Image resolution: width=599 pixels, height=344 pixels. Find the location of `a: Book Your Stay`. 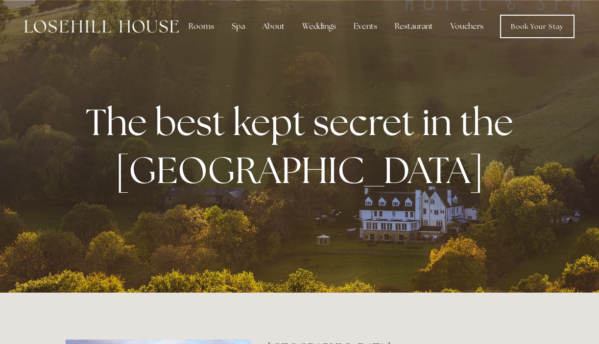

a: Book Your Stay is located at coordinates (538, 26).